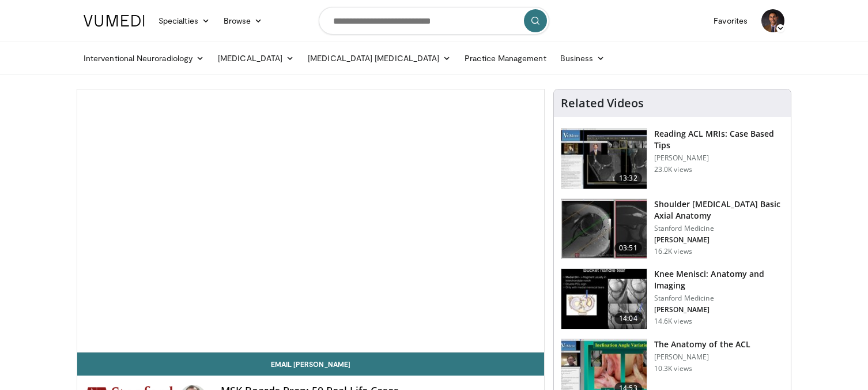 The image size is (868, 390). I want to click on img: 34a0702c-cbe2-4e43-8b2c-f8cc537dbe22.150x105_q85_crop-smart_upscale.jpg, so click(605, 299).